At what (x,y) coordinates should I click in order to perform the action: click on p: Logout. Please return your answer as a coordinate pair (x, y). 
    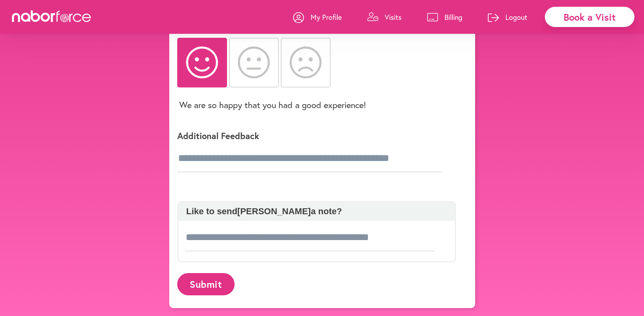
    Looking at the image, I should click on (516, 17).